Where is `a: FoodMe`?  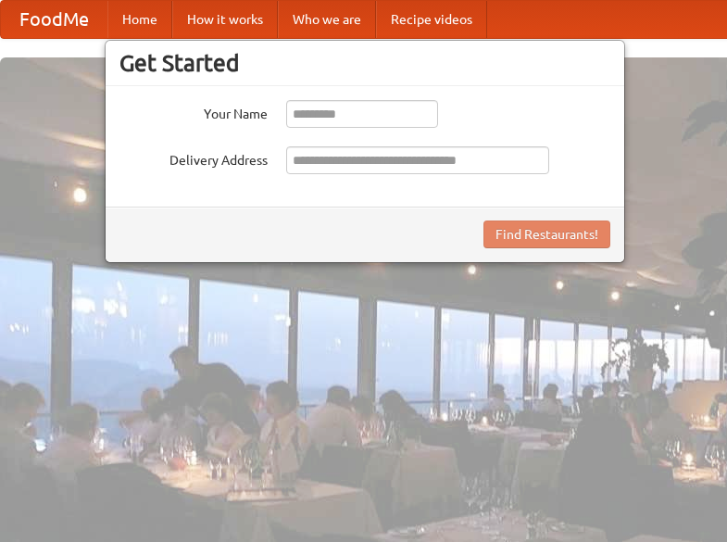
a: FoodMe is located at coordinates (54, 19).